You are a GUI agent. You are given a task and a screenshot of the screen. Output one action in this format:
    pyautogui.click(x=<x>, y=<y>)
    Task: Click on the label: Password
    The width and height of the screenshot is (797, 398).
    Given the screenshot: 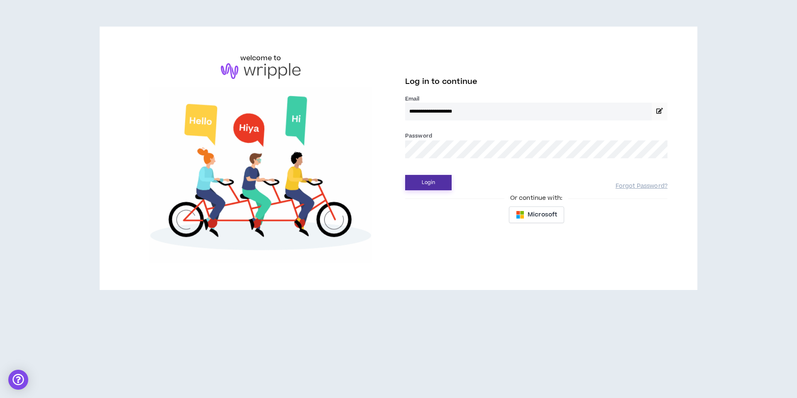 What is the action you would take?
    pyautogui.click(x=418, y=136)
    